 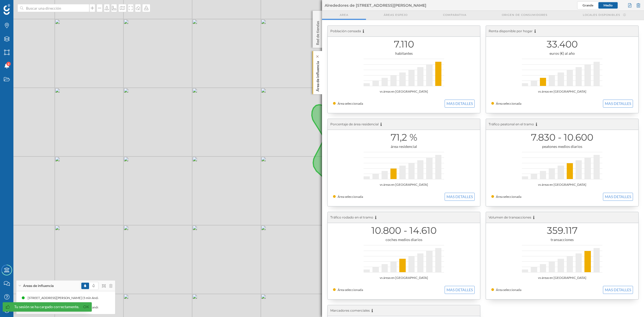 What do you see at coordinates (588, 5) in the screenshot?
I see `span: Grande` at bounding box center [588, 5].